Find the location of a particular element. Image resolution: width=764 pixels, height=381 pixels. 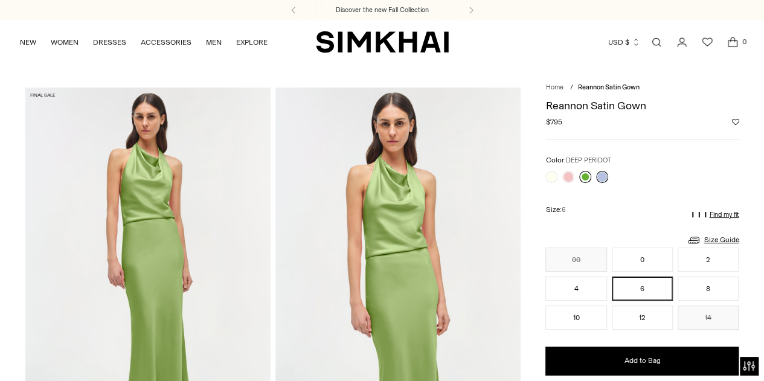

a: NEW is located at coordinates (28, 42).